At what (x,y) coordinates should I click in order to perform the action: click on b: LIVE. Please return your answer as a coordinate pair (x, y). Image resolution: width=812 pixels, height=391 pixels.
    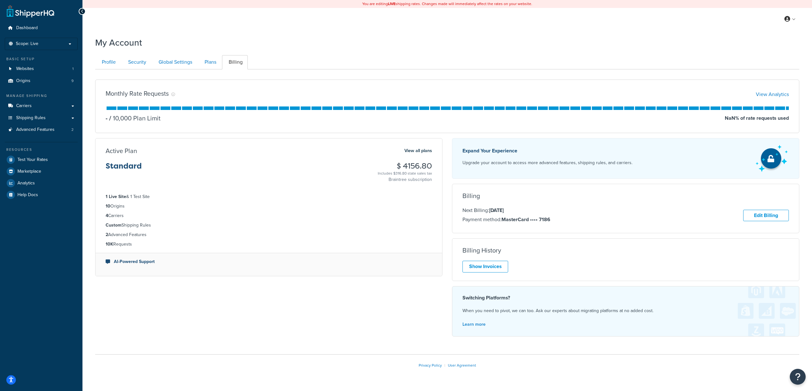
    Looking at the image, I should click on (392, 4).